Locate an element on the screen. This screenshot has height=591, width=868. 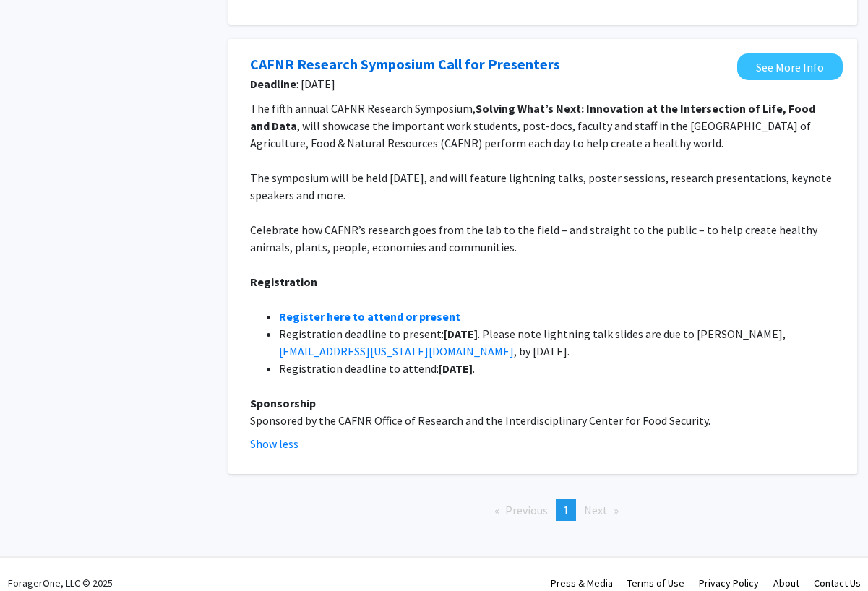
button: Show less is located at coordinates (274, 444).